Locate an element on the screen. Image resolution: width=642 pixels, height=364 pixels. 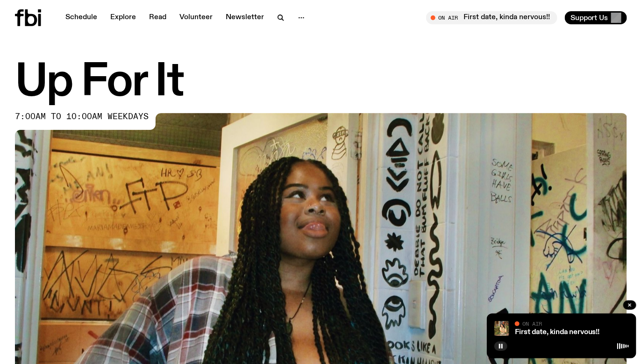
button: On AirFirst date, kinda nervous!! is located at coordinates (491, 18).